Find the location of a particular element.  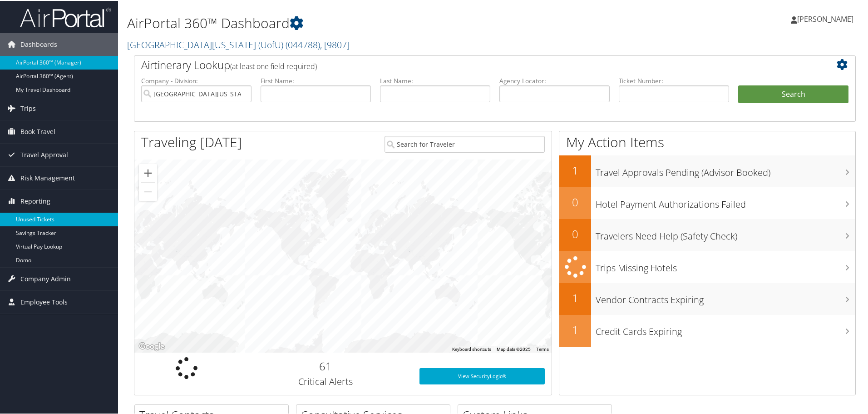

span: Employee Tools is located at coordinates (44, 301).